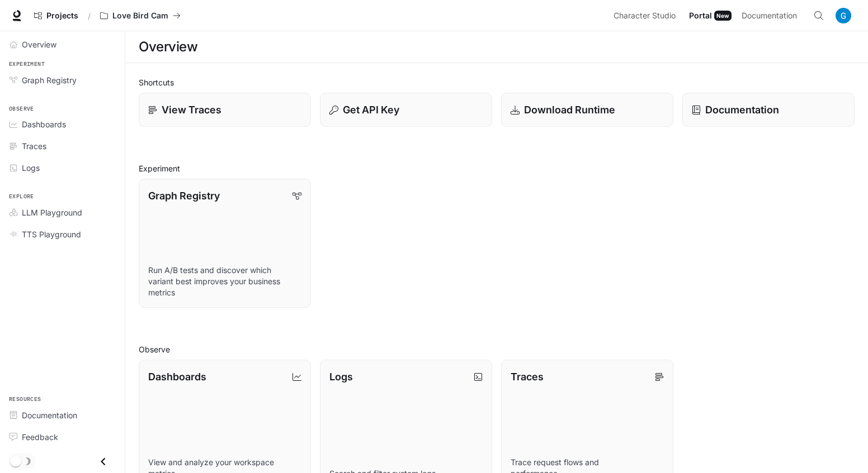 Image resolution: width=868 pixels, height=473 pixels. Describe the element at coordinates (34, 146) in the screenshot. I see `span: Traces` at that location.